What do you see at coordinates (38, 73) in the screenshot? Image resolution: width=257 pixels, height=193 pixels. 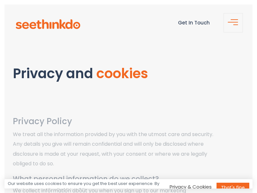 I see `span: Privacy` at bounding box center [38, 73].